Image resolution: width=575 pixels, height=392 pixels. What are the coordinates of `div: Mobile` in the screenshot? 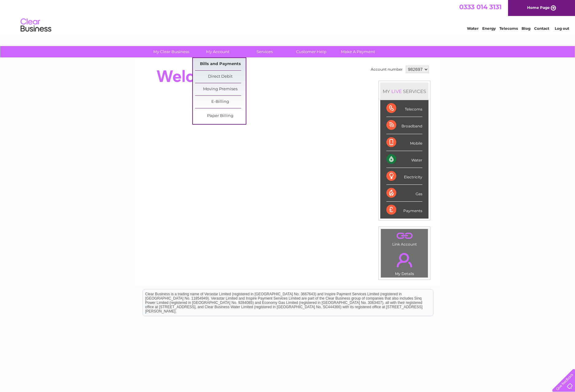 It's located at (405, 142).